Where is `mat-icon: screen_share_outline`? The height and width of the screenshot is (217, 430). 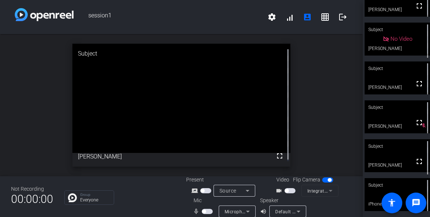
mat-icon: screen_share_outline is located at coordinates (196, 190).